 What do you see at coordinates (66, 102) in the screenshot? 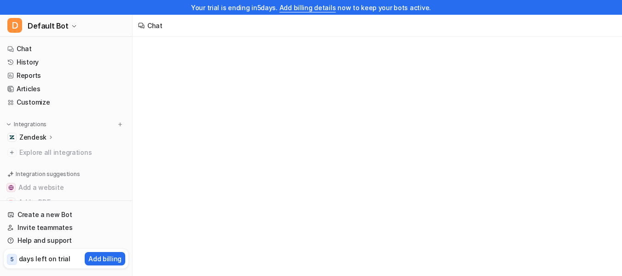
I see `a: Customize` at bounding box center [66, 102].